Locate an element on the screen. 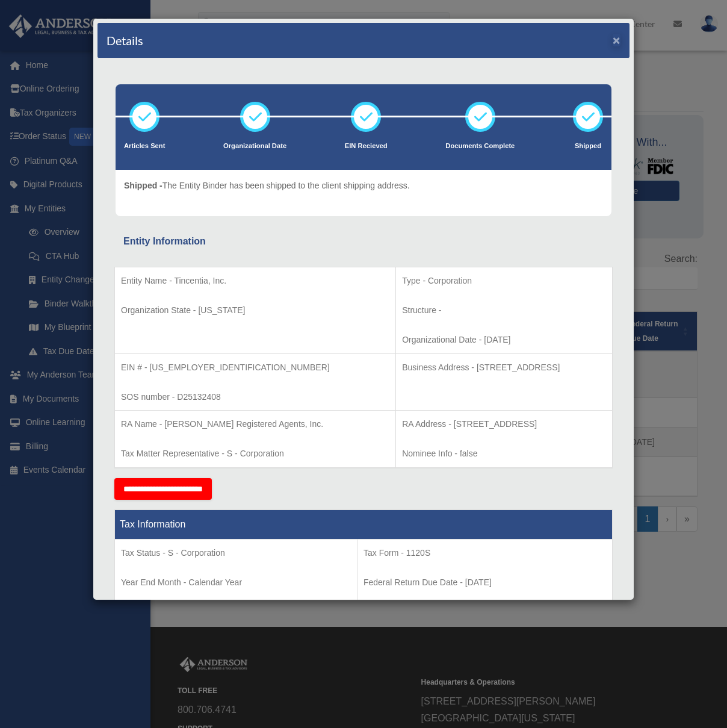  p: Tax Form - 1120S is located at coordinates (484, 552).